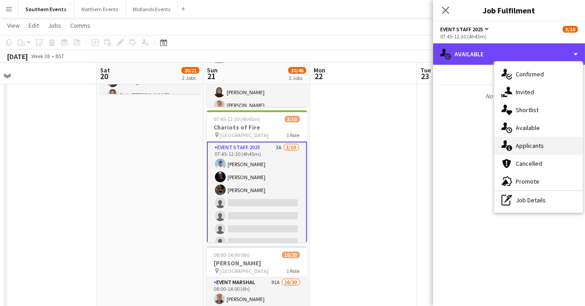  What do you see at coordinates (539, 200) in the screenshot?
I see `div: Job Details` at bounding box center [539, 200].